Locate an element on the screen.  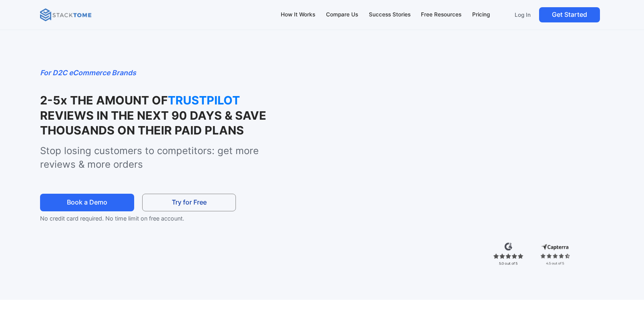
div: How It Works is located at coordinates (298, 15).